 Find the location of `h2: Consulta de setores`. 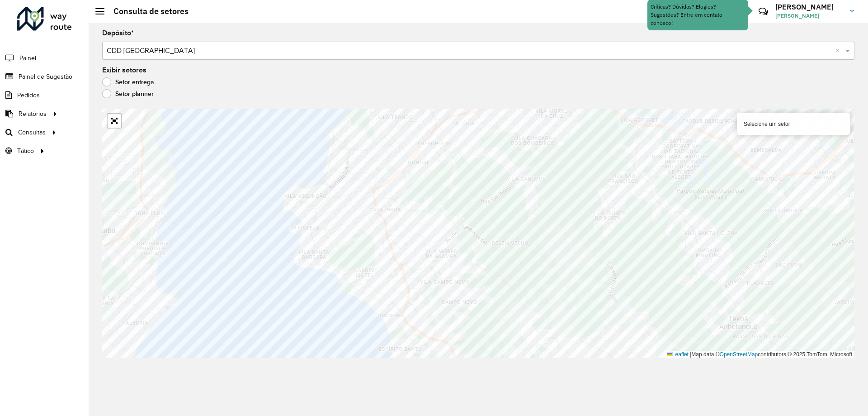

h2: Consulta de setores is located at coordinates (147, 11).